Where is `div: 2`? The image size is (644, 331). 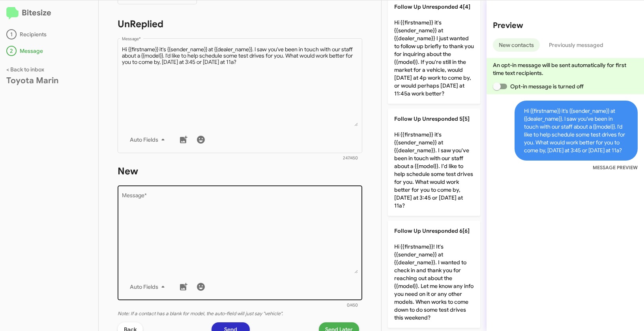 div: 2 is located at coordinates (12, 51).